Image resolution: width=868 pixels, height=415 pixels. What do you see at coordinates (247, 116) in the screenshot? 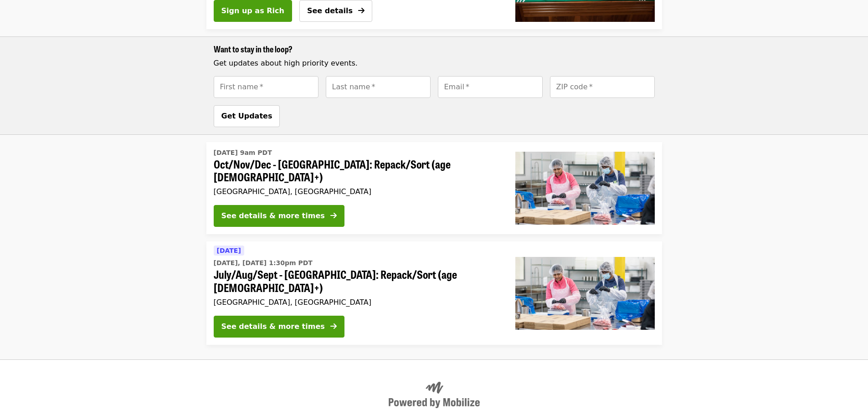
I see `button: Get Updates` at bounding box center [247, 116].